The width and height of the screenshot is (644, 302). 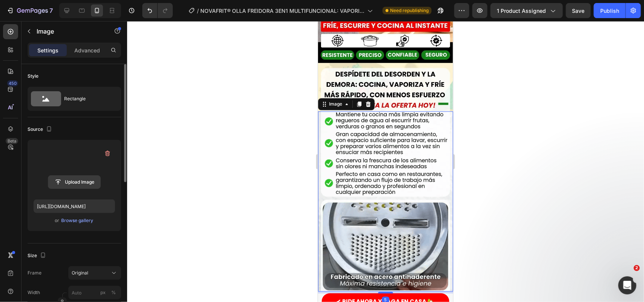 I want to click on span: Original, so click(x=80, y=273).